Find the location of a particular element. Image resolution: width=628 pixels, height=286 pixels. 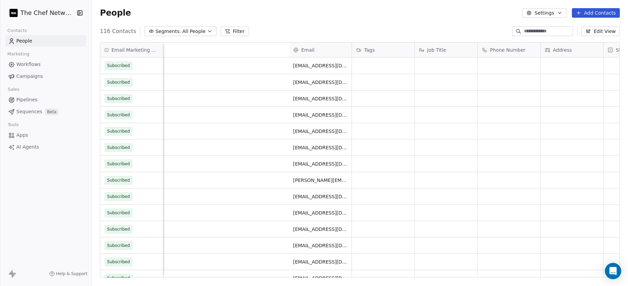

a: People is located at coordinates (46, 41).